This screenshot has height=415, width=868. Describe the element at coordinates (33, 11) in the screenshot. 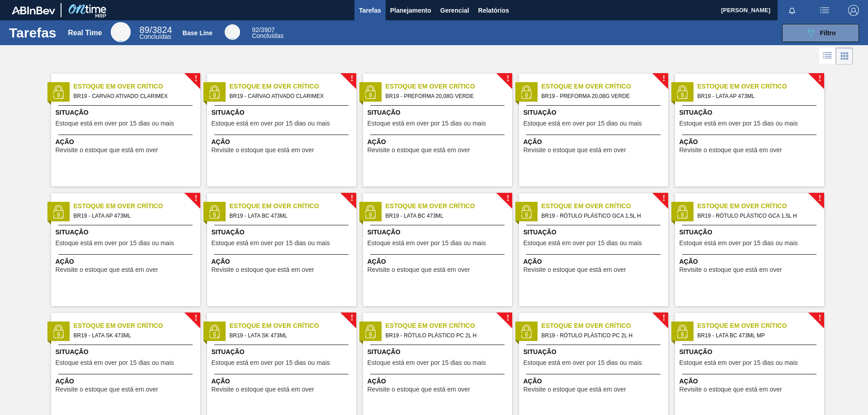

I see `img: TNhmsLtSVTkK8tSr43FrP2fwEKptu5GPRR3wAAAABJRU5ErkJggg==` at that location.